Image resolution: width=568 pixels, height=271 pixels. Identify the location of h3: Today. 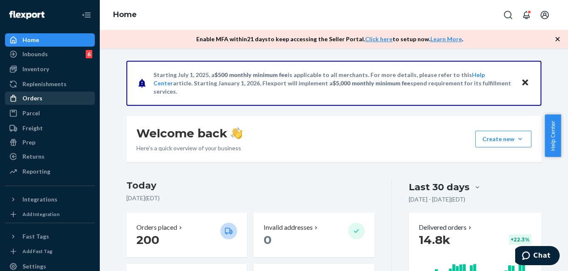
(250, 185).